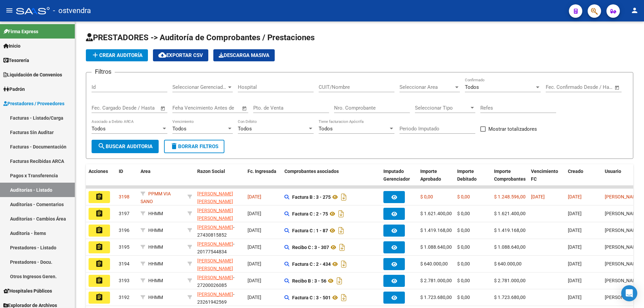 Image resolution: width=644 pixels, height=308 pixels. I want to click on span: Padrón, so click(14, 89).